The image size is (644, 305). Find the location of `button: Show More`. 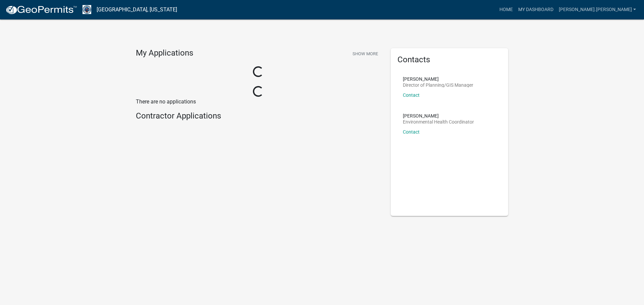

button: Show More is located at coordinates (365, 54).